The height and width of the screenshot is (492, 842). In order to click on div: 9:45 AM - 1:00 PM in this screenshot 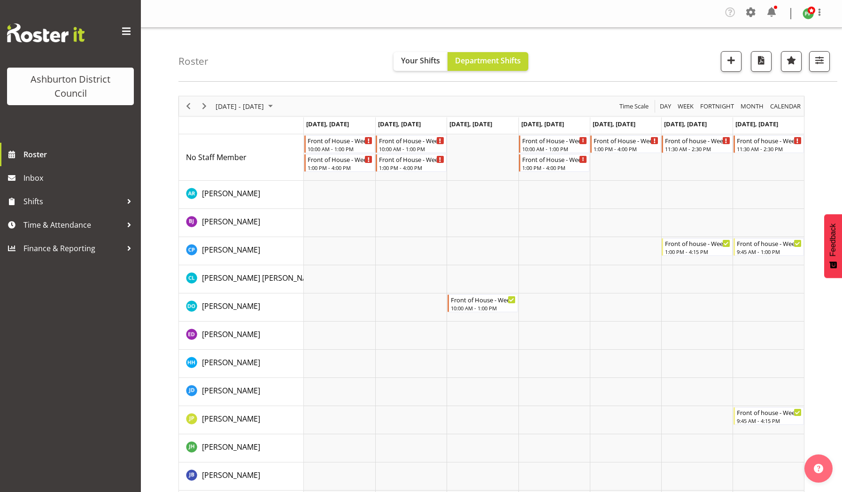, I will do `click(769, 252)`.